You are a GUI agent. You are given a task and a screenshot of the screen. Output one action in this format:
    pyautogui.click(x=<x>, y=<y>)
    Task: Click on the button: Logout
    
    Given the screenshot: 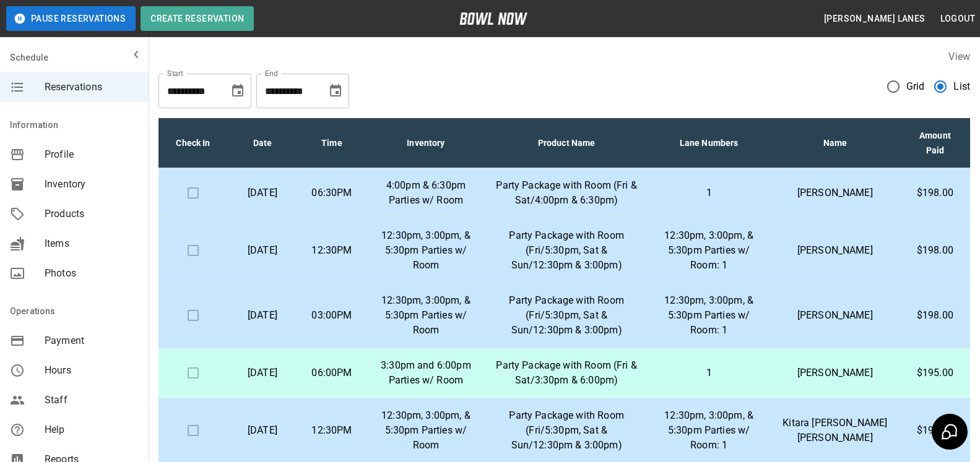 What is the action you would take?
    pyautogui.click(x=957, y=18)
    